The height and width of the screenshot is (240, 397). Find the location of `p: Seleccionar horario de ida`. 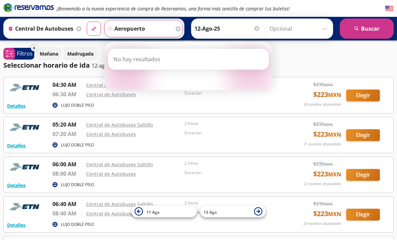

p: Seleccionar horario de ida is located at coordinates (46, 65).